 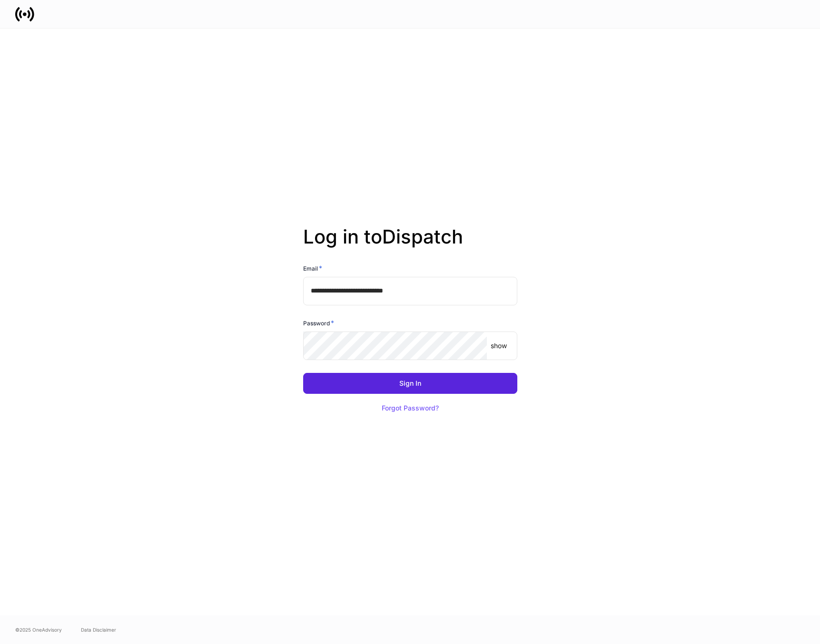 I want to click on div: Forgot Password?, so click(x=410, y=408).